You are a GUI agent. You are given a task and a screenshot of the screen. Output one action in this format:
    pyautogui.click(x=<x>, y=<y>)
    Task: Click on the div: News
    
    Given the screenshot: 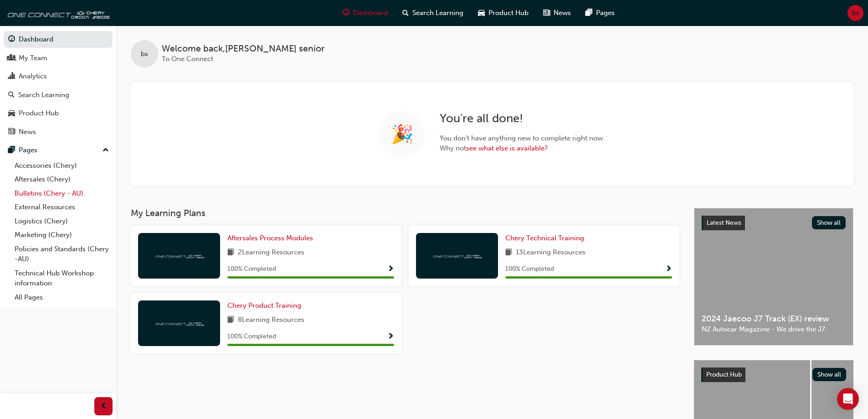 What is the action you would take?
    pyautogui.click(x=27, y=132)
    